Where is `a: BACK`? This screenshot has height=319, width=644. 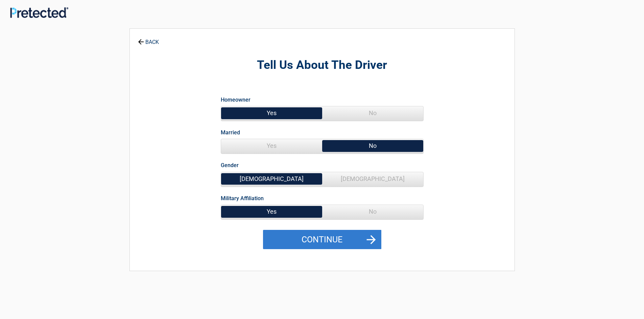 a: BACK is located at coordinates (148, 39).